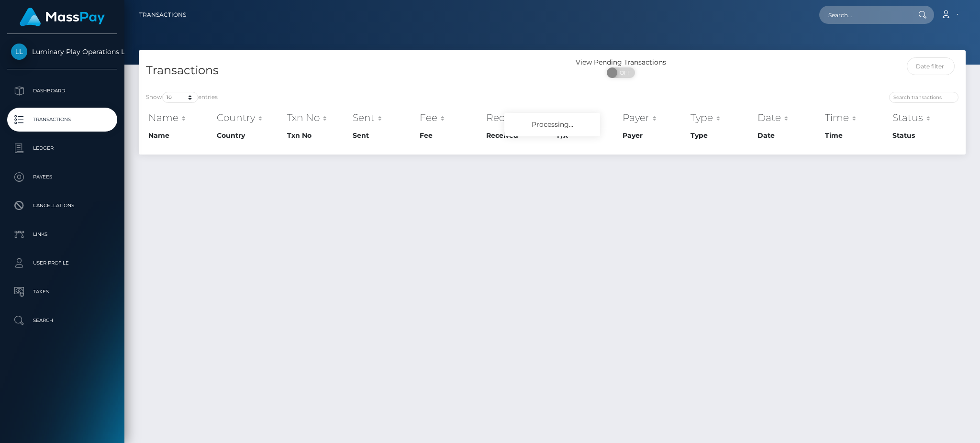 This screenshot has width=980, height=443. Describe the element at coordinates (930, 66) in the screenshot. I see `input: Date filter` at that location.